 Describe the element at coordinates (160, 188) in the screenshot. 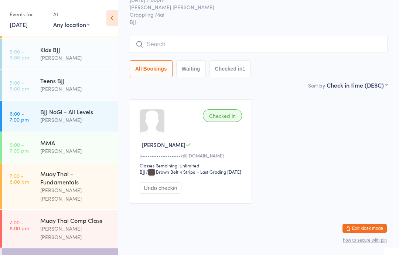

I see `button: Undo checkin` at that location.